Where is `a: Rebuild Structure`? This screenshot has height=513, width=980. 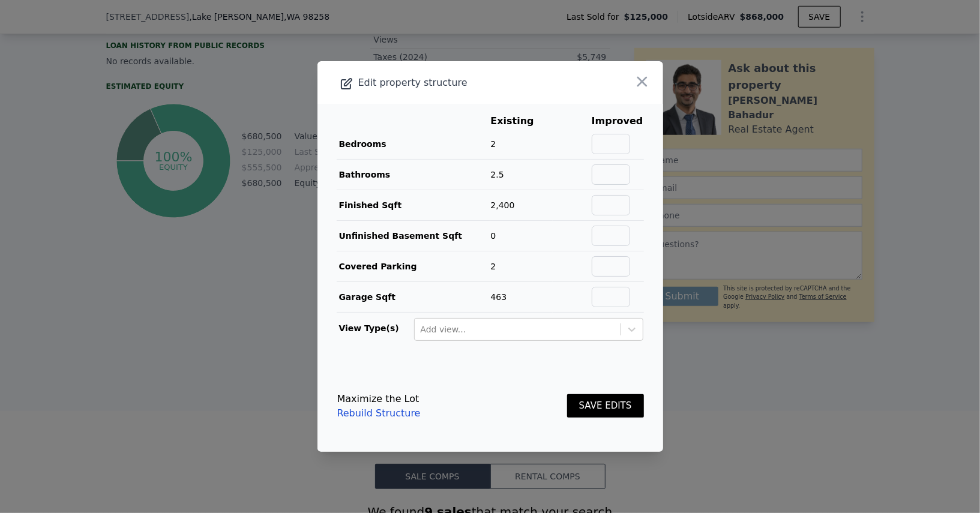 a: Rebuild Structure is located at coordinates (379, 414).